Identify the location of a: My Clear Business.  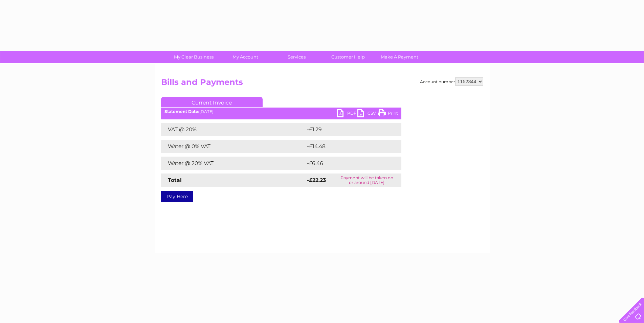
(194, 57).